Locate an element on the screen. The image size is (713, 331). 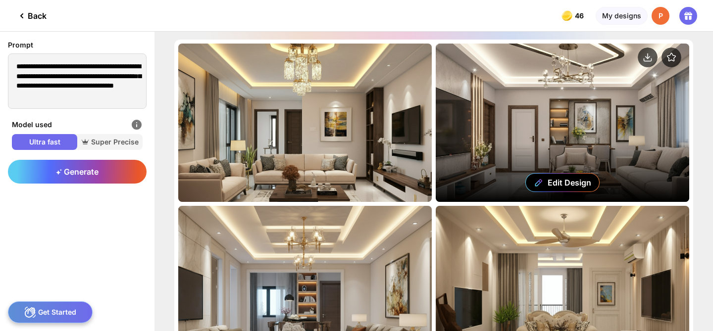
div: Edit Design is located at coordinates (569, 183).